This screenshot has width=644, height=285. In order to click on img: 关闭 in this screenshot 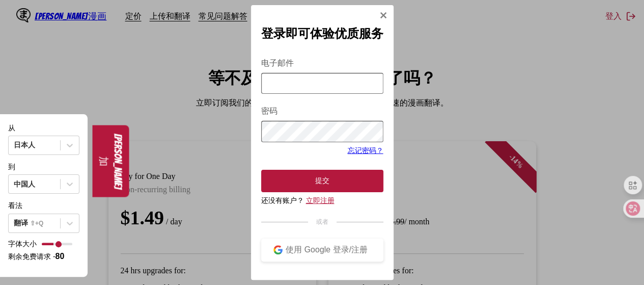, I will do `click(383, 15)`.